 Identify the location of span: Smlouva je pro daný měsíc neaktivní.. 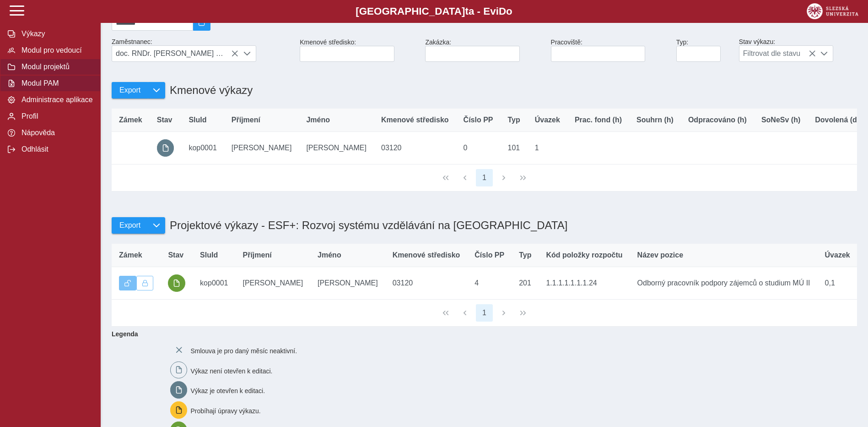
(243, 351).